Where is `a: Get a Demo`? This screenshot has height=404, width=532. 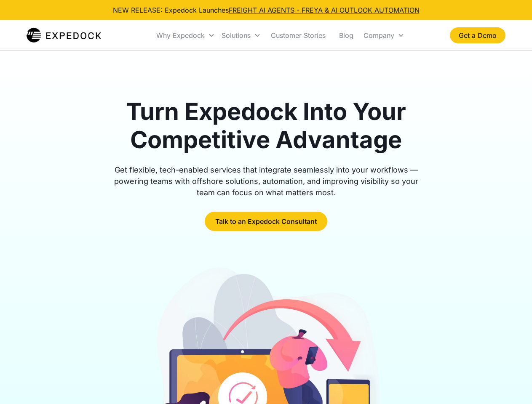 a: Get a Demo is located at coordinates (478, 36).